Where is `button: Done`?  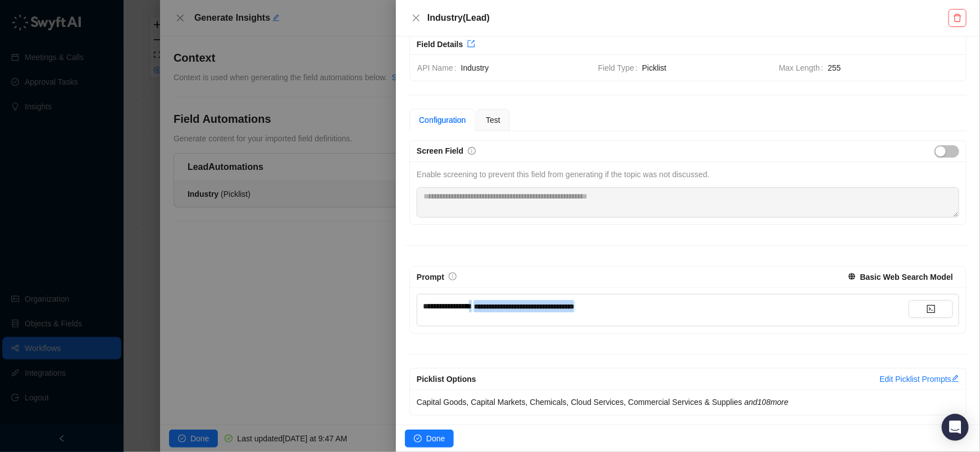 button: Done is located at coordinates (429, 439).